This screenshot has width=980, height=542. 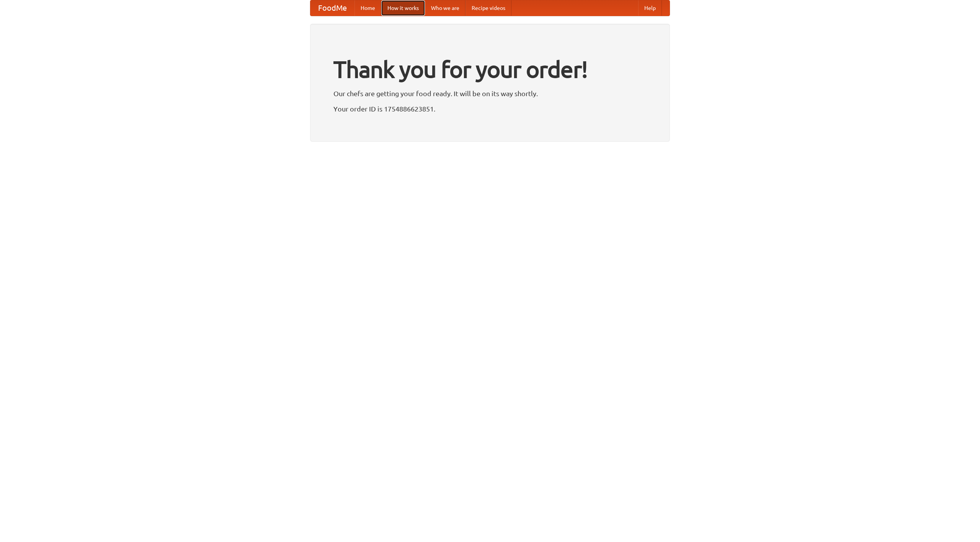 I want to click on a: FoodMe, so click(x=332, y=8).